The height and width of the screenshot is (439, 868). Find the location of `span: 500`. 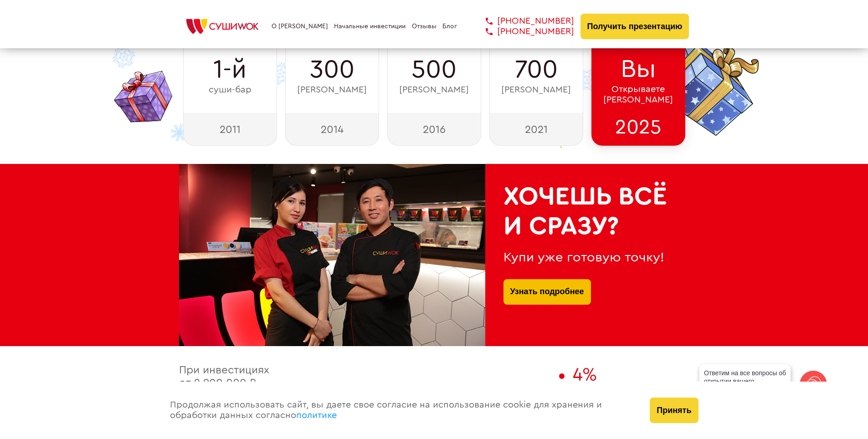

span: 500 is located at coordinates (434, 69).